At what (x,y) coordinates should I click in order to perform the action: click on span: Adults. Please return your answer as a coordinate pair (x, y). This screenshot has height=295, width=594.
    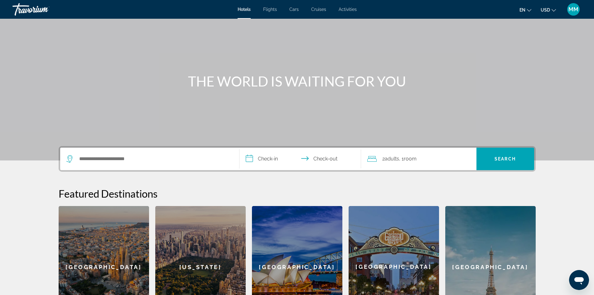
    Looking at the image, I should click on (392, 158).